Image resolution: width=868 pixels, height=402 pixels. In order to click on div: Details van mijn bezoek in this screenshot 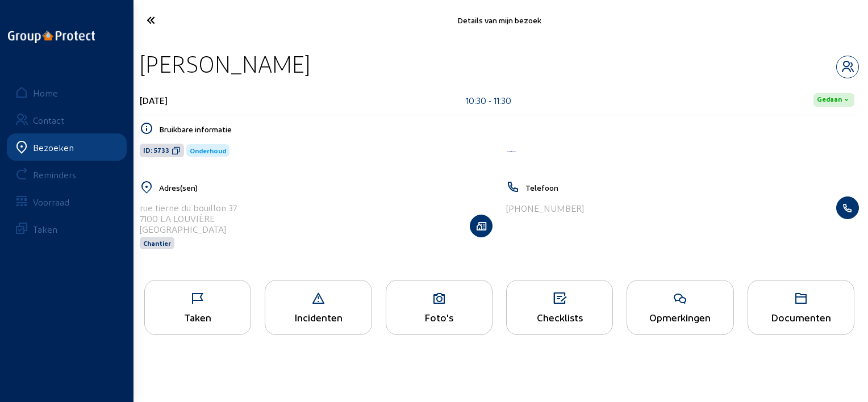, I will do `click(499, 20)`.